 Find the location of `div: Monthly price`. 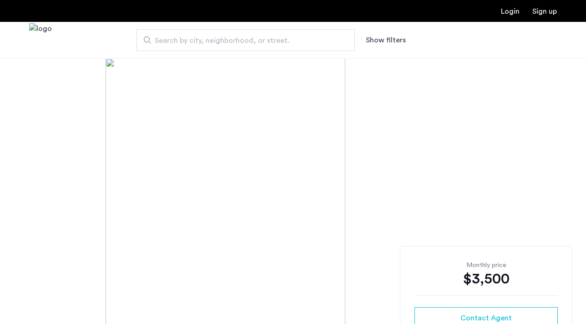

div: Monthly price is located at coordinates (486, 265).